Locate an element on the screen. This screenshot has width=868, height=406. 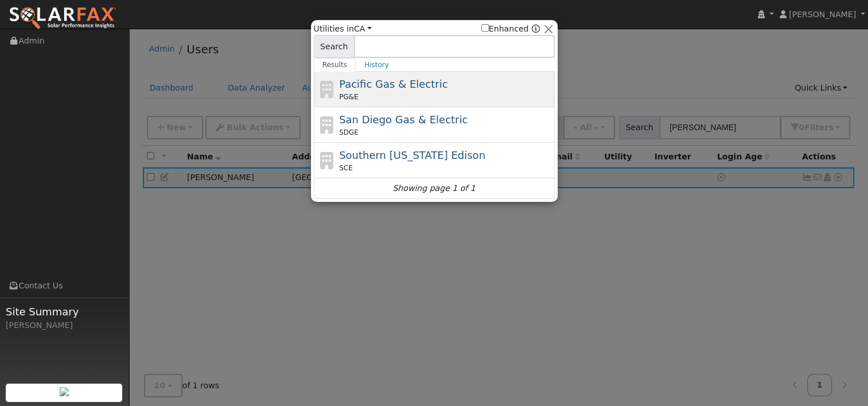
a: Results is located at coordinates (335, 65).